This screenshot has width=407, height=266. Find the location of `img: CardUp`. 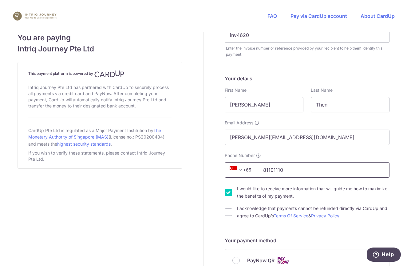

img: CardUp is located at coordinates (109, 74).